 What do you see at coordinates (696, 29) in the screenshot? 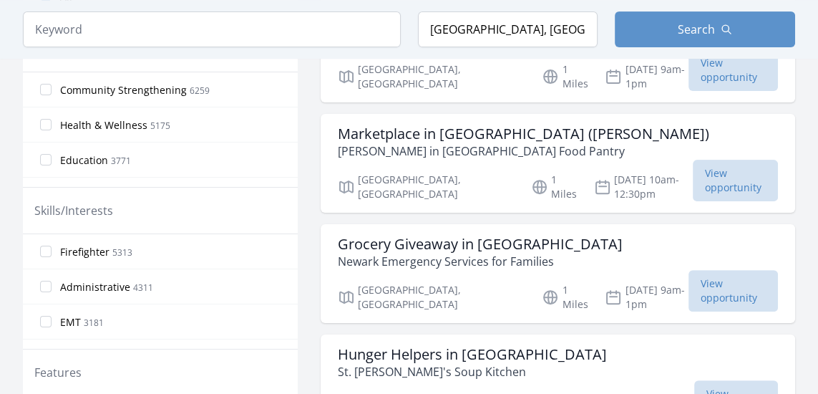
I see `span: Search` at bounding box center [696, 29].